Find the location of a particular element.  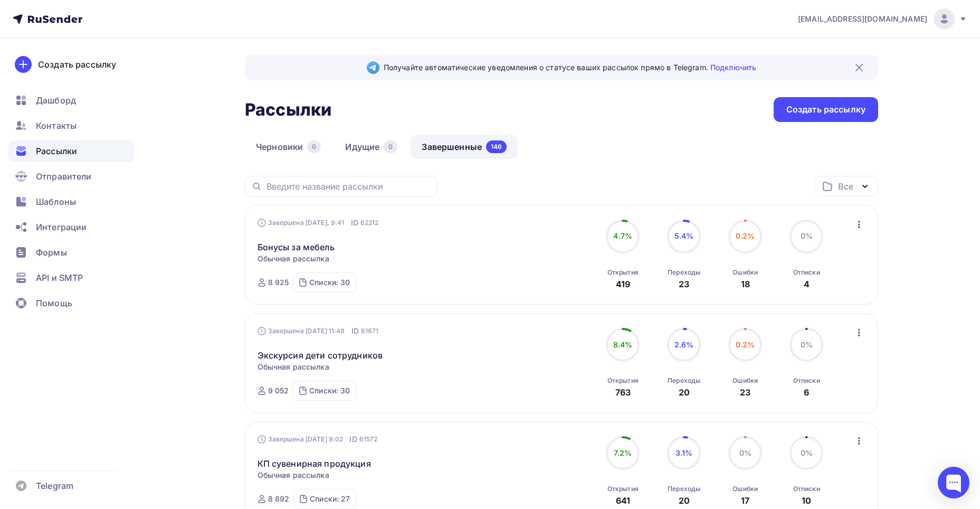

span: 62212 is located at coordinates (369, 223).